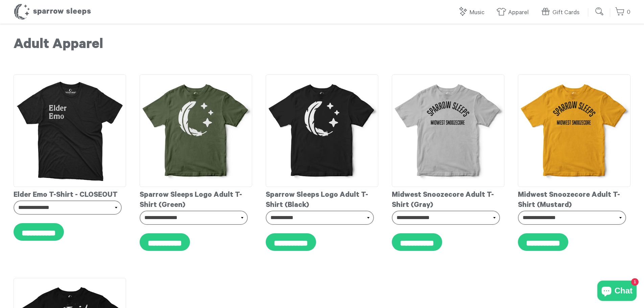  Describe the element at coordinates (69, 193) in the screenshot. I see `div: Elder Emo T-Shirt - CLOSEOUT` at that location.